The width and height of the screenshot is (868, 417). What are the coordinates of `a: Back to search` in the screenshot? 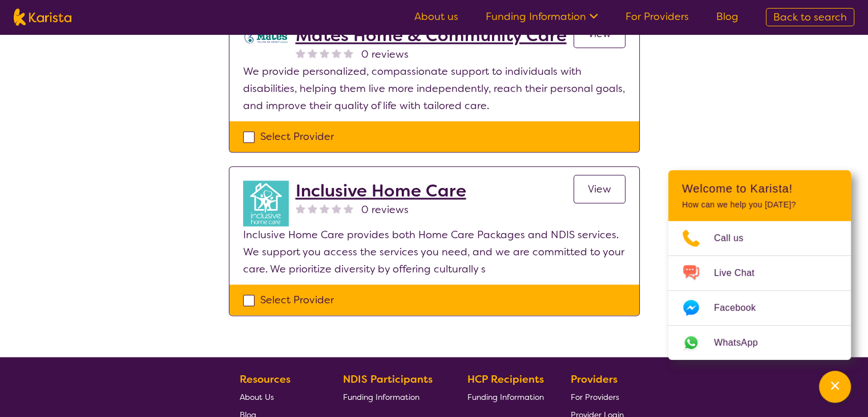 It's located at (810, 17).